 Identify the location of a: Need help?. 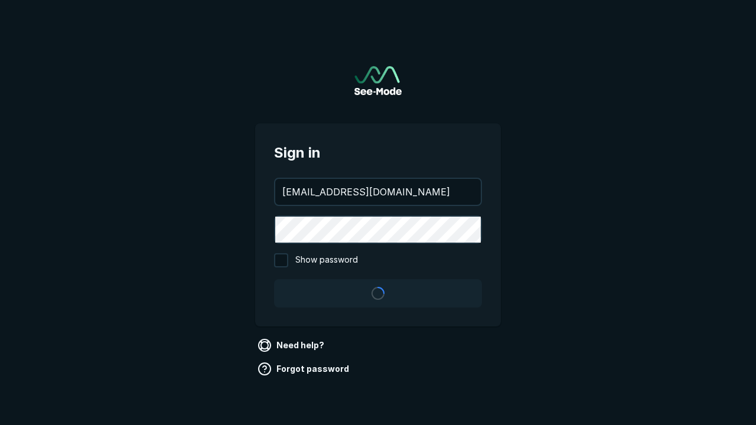
(292, 345).